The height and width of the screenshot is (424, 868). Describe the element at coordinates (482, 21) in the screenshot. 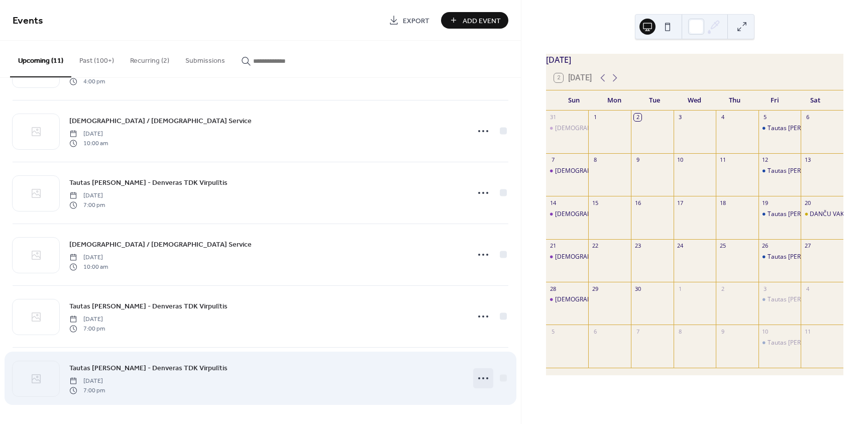

I see `span: Add Event` at that location.